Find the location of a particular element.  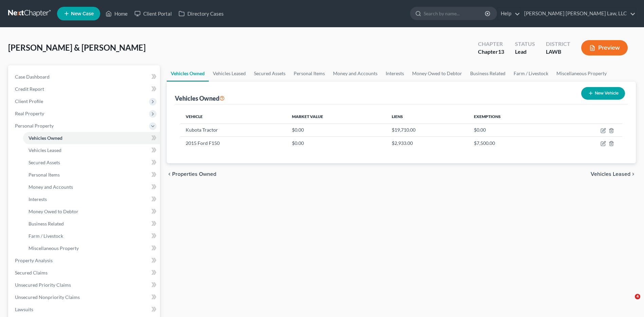

td: Kubota Tractor is located at coordinates (233, 130).